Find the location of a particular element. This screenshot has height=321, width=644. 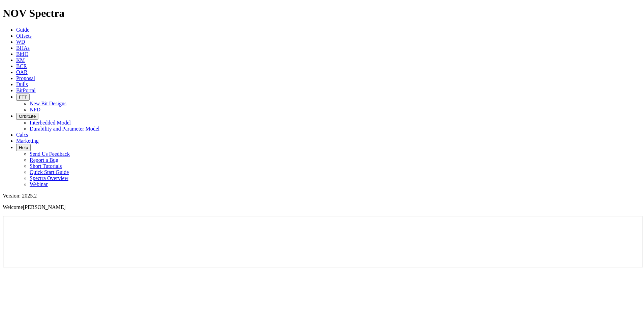

a: Dulls is located at coordinates (22, 84).